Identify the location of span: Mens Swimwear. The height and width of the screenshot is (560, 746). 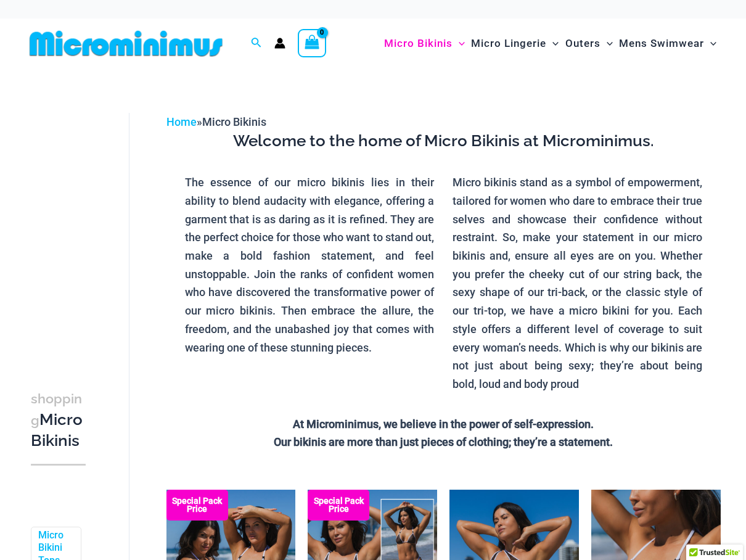
(662, 43).